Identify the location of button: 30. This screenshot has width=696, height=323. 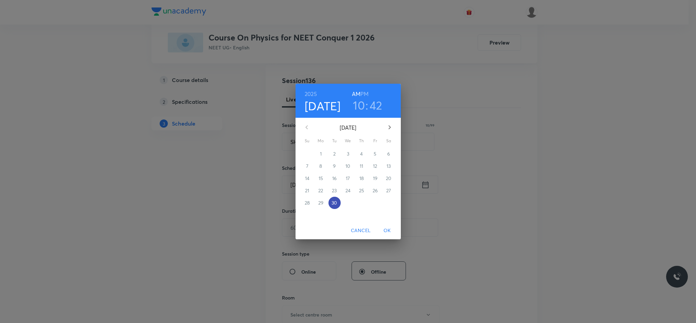
(335, 203).